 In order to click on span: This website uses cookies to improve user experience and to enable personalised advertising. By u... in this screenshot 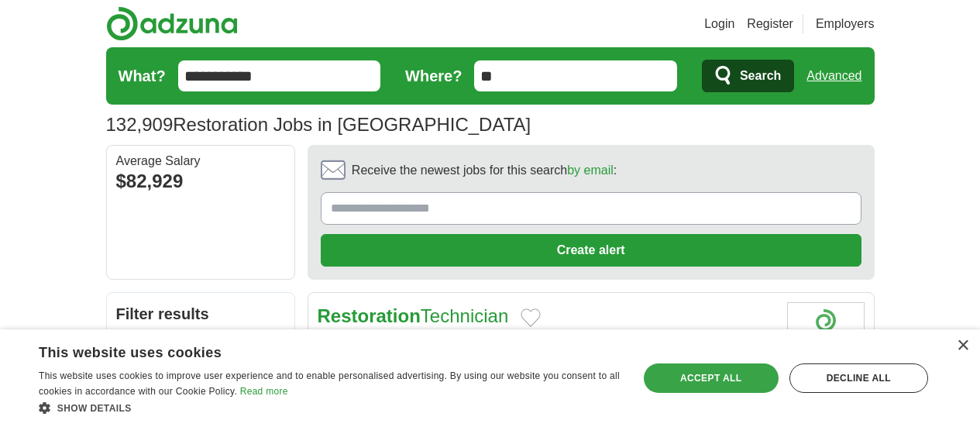, I will do `click(329, 383)`.